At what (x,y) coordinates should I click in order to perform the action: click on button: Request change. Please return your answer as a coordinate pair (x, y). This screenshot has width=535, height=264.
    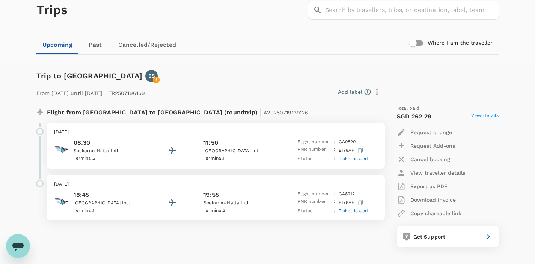
    Looking at the image, I should click on (424, 132).